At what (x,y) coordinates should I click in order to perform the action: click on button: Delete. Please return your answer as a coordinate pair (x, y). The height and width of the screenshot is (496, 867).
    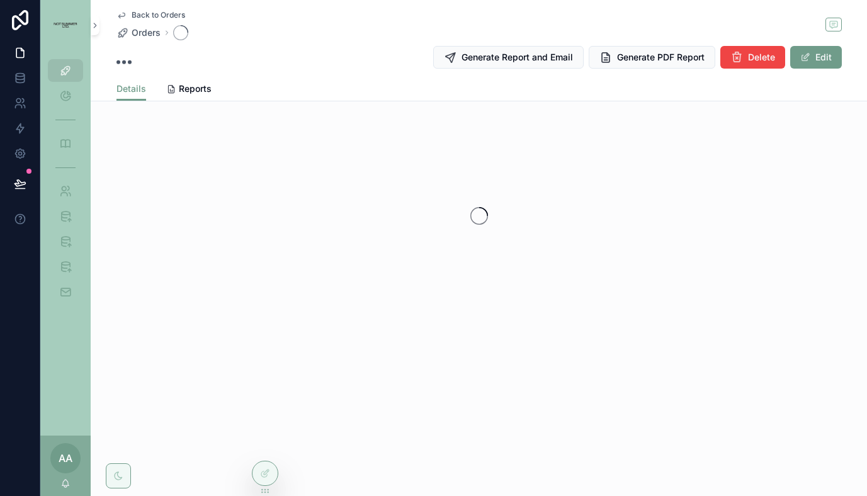
    Looking at the image, I should click on (753, 57).